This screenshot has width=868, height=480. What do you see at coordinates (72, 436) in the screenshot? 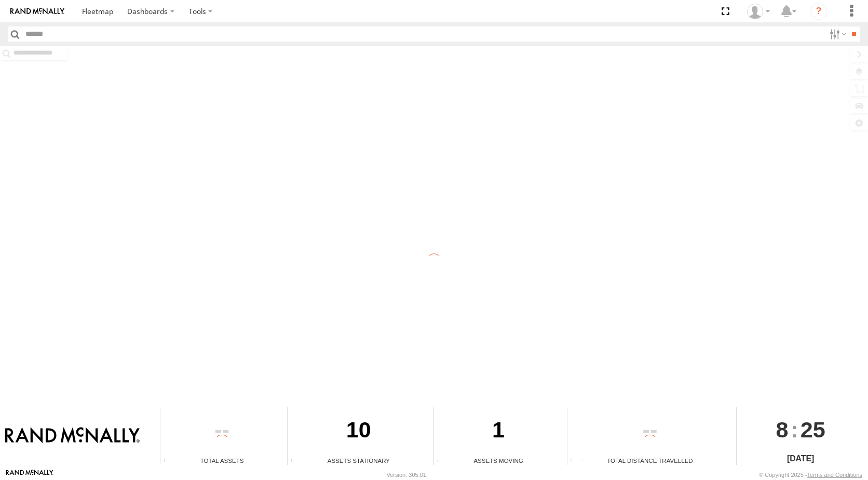
I see `img: Rand McNally` at bounding box center [72, 436].